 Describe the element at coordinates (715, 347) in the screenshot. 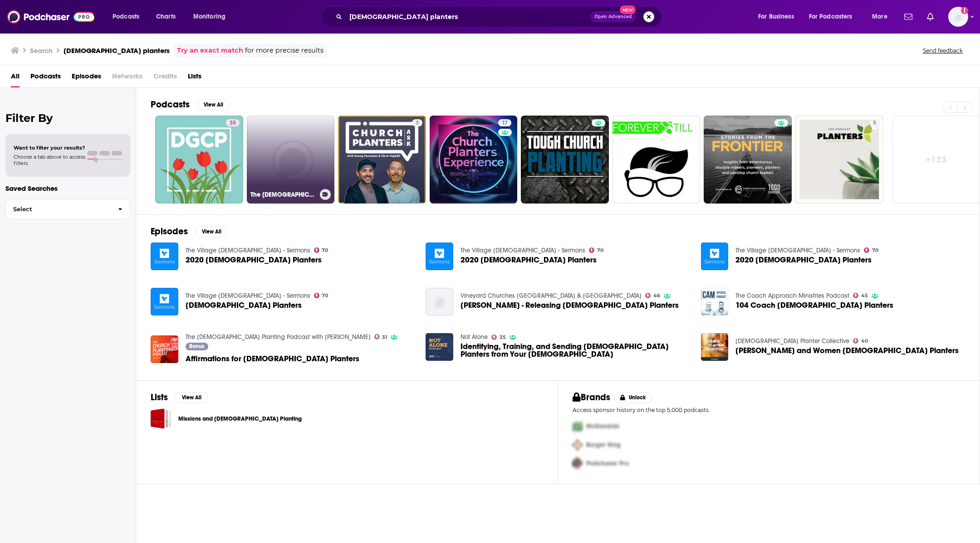

I see `img: Carolyn Moore and Women Church Planters` at that location.